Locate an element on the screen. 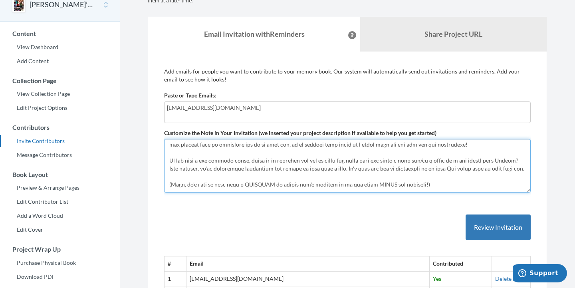 This screenshot has height=288, width=575. b: Share Project URL is located at coordinates (453, 34).